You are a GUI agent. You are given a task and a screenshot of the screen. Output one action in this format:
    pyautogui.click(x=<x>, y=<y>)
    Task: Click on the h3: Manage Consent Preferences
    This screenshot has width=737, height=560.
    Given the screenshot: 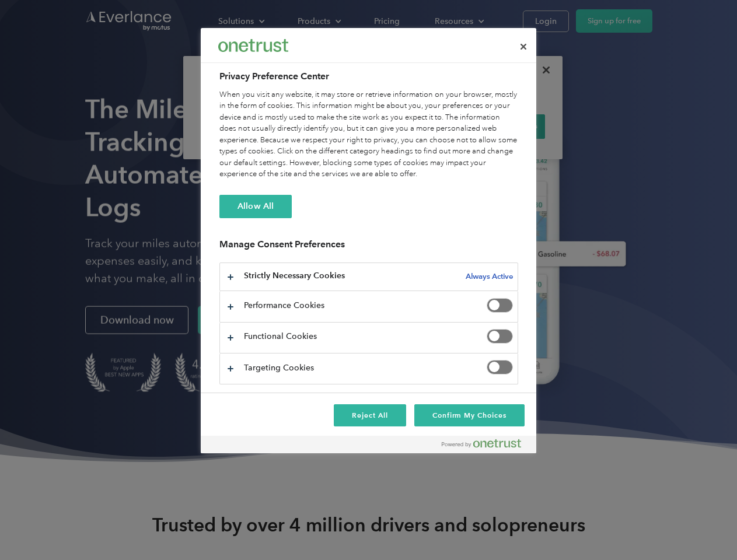 What is the action you would take?
    pyautogui.click(x=369, y=247)
    